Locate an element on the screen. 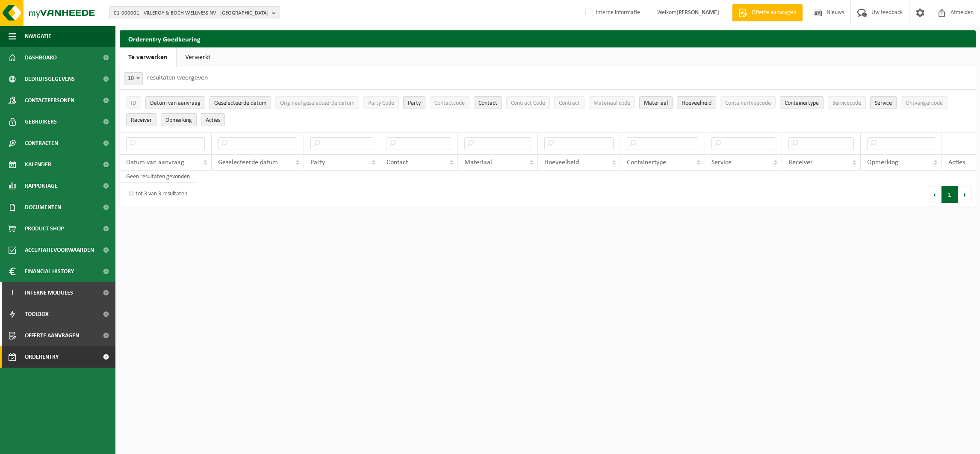  span: Documenten is located at coordinates (43, 208).